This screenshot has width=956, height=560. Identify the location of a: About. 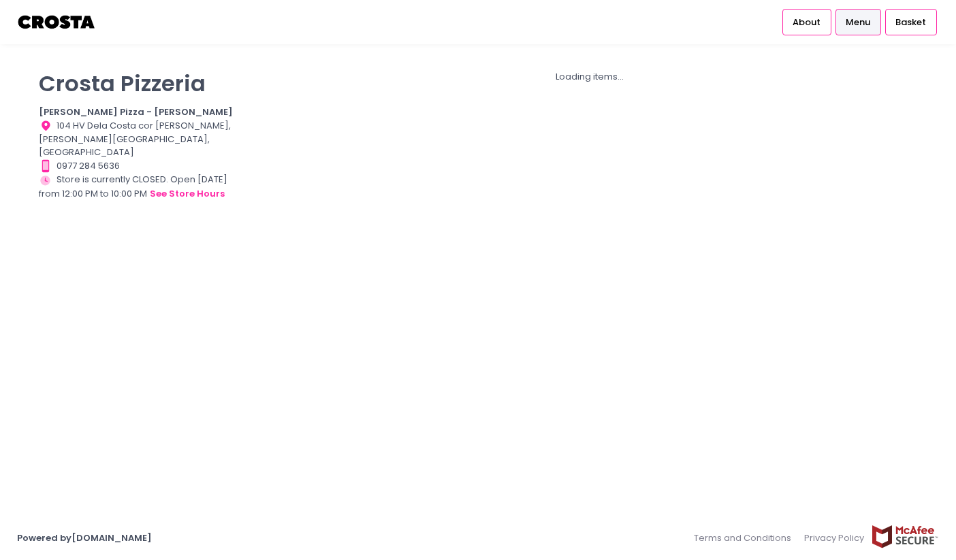
(807, 22).